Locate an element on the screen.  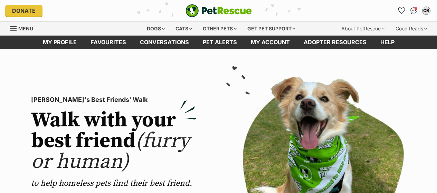
a: Pet alerts is located at coordinates (220, 42).